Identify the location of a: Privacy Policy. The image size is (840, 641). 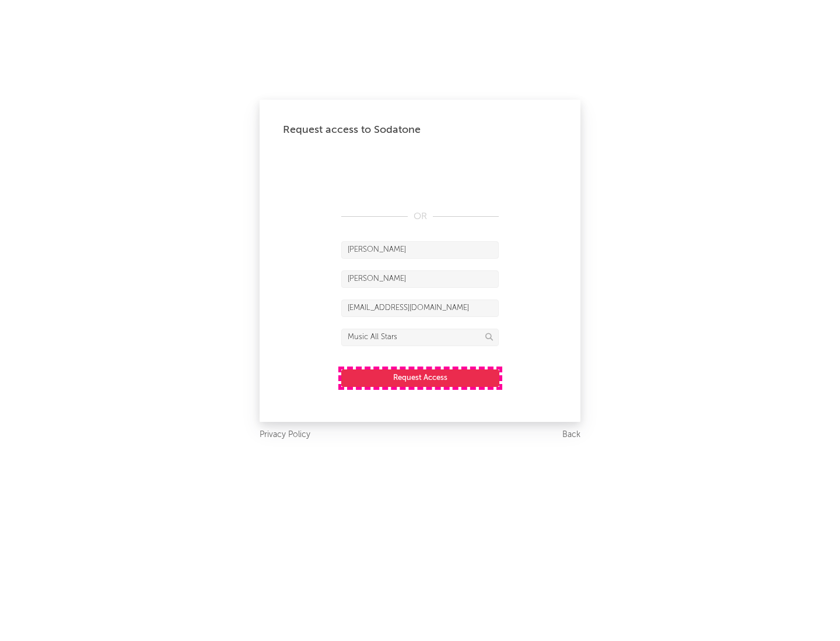
(285, 435).